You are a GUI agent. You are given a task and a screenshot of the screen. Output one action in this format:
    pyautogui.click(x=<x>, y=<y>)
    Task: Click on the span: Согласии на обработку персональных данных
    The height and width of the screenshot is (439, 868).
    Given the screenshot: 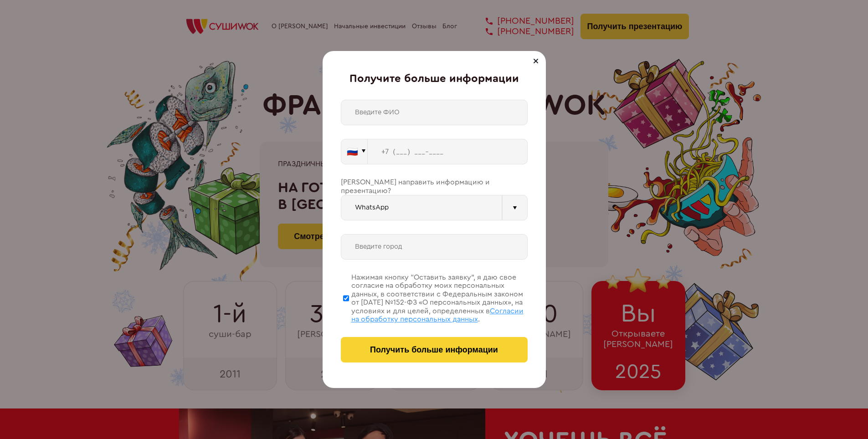 What is the action you would take?
    pyautogui.click(x=438, y=315)
    